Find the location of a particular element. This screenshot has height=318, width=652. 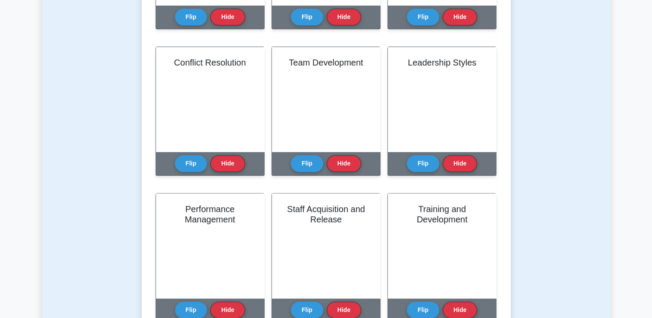

h2: Performance Management is located at coordinates (210, 214).